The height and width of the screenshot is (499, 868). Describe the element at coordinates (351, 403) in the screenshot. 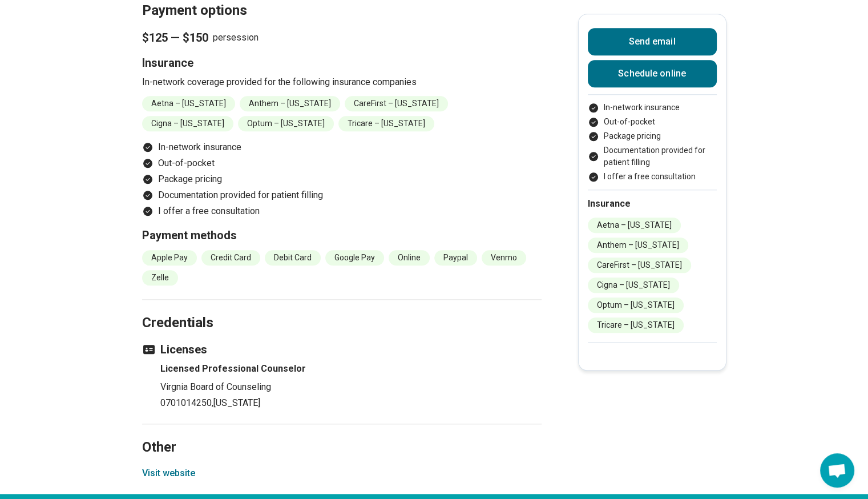

I see `p: 0701014250` at that location.